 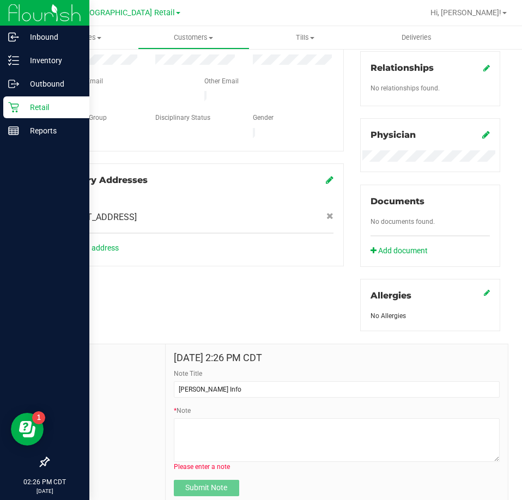 I want to click on span: Customers, so click(x=193, y=38).